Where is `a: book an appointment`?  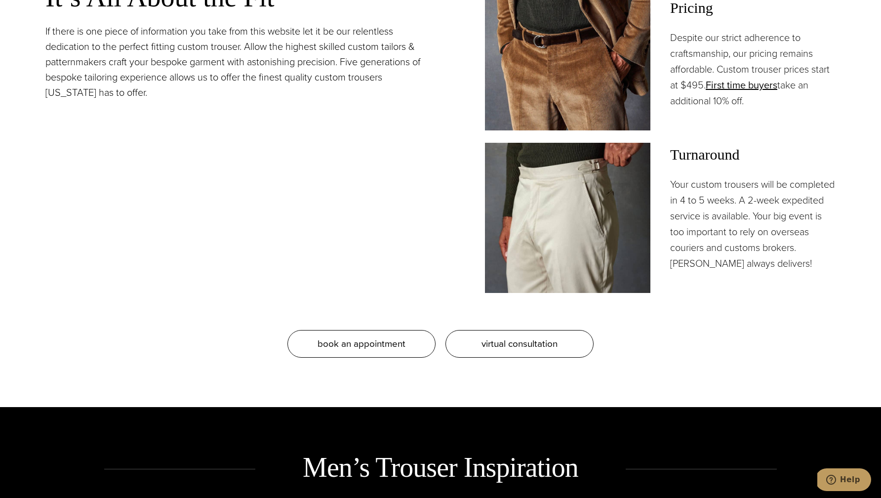 a: book an appointment is located at coordinates (361, 344).